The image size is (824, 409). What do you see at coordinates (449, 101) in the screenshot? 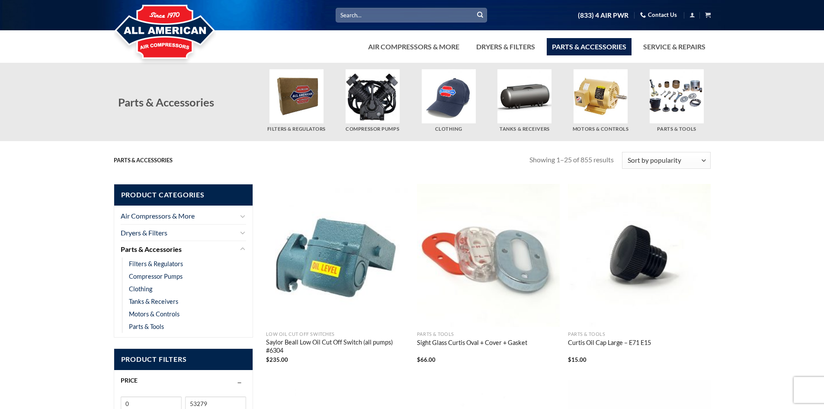
I see `a: Visit product category Clothing` at bounding box center [449, 101].